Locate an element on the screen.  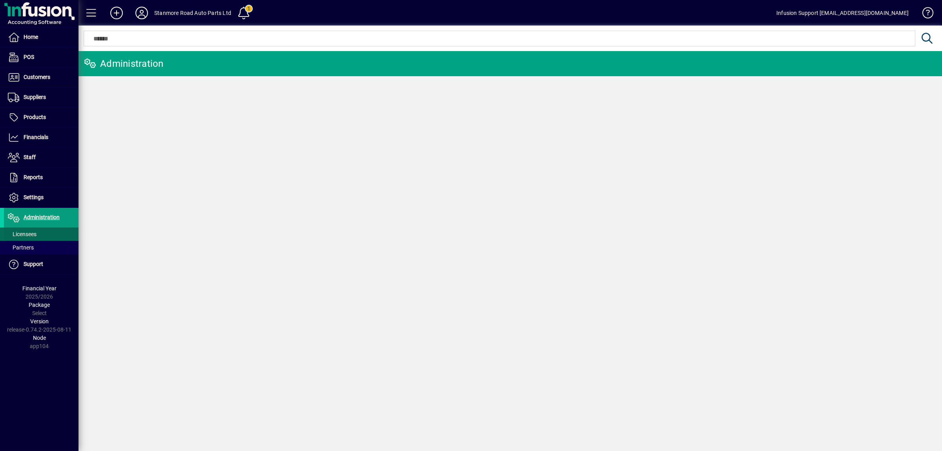
a: Settings is located at coordinates (41, 197).